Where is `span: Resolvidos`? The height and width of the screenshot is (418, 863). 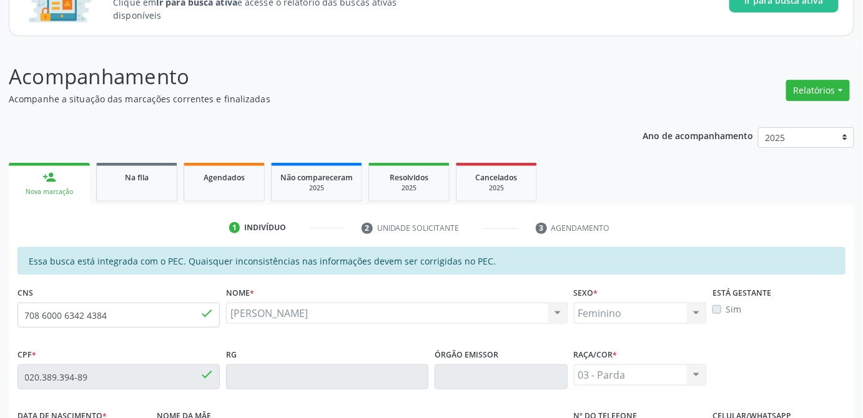 span: Resolvidos is located at coordinates (409, 177).